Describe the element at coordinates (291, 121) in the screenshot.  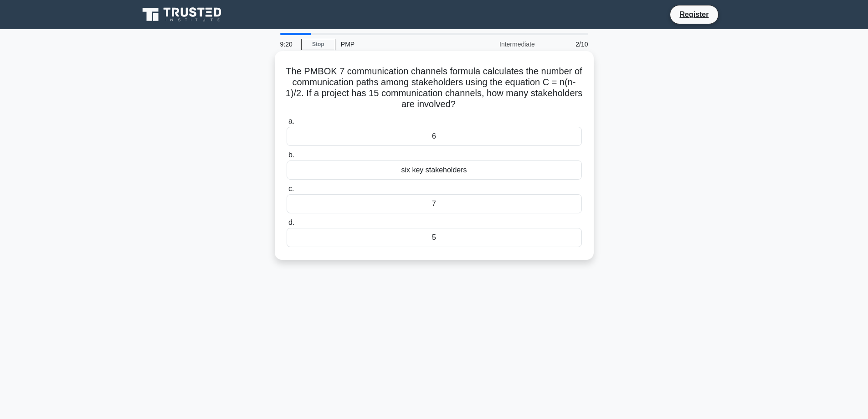
I see `span: a.` at that location.